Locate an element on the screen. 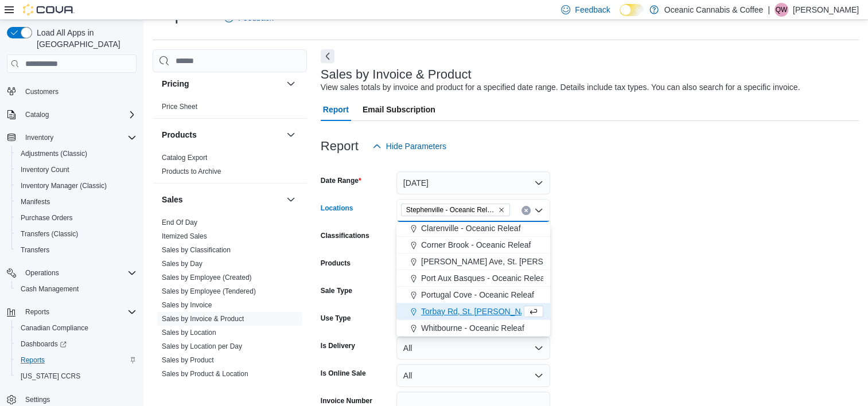  label: Is Online Sale is located at coordinates (343, 373).